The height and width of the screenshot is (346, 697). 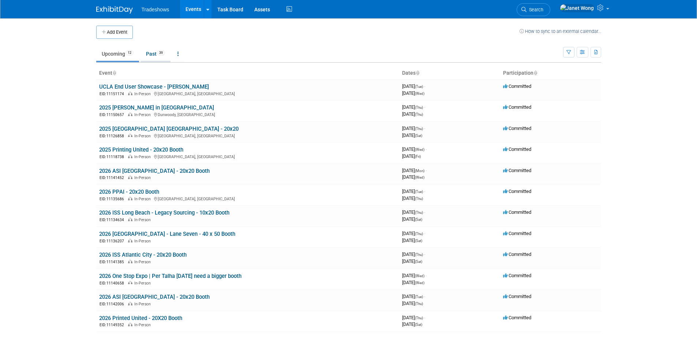 What do you see at coordinates (533, 10) in the screenshot?
I see `a: Search` at bounding box center [533, 10].